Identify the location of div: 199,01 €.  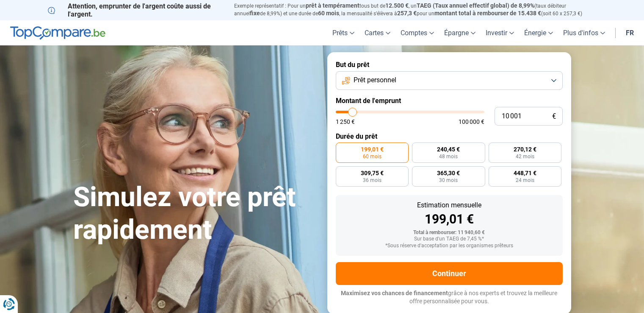
(450, 219).